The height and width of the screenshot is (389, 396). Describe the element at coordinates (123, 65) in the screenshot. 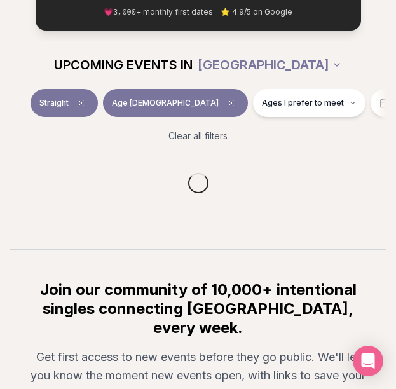

I see `span: UPCOMING EVENTS IN` at that location.